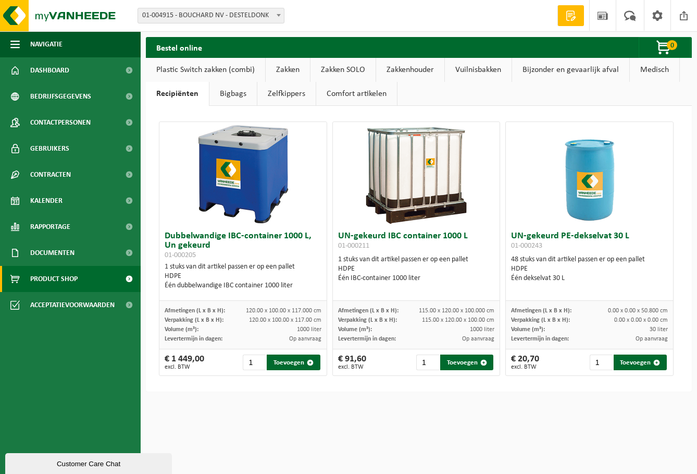 The height and width of the screenshot is (474, 697). Describe the element at coordinates (416, 174) in the screenshot. I see `img: 01-000211` at that location.